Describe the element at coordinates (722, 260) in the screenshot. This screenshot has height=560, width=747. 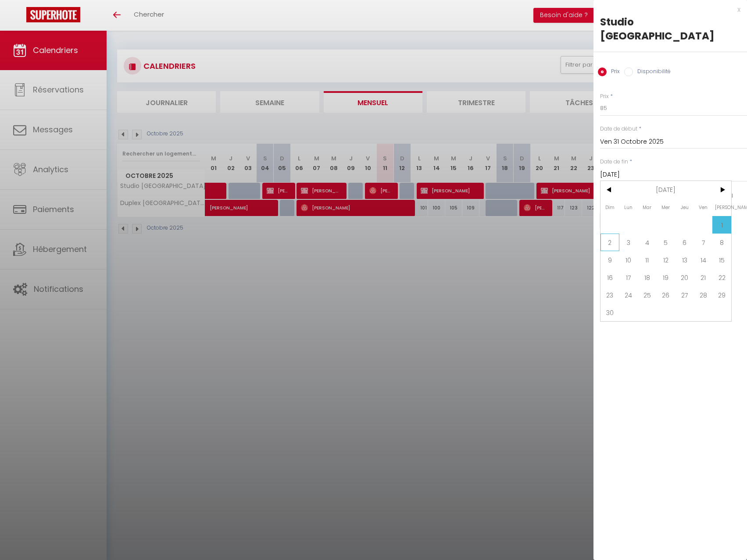
I see `span: 15` at that location.